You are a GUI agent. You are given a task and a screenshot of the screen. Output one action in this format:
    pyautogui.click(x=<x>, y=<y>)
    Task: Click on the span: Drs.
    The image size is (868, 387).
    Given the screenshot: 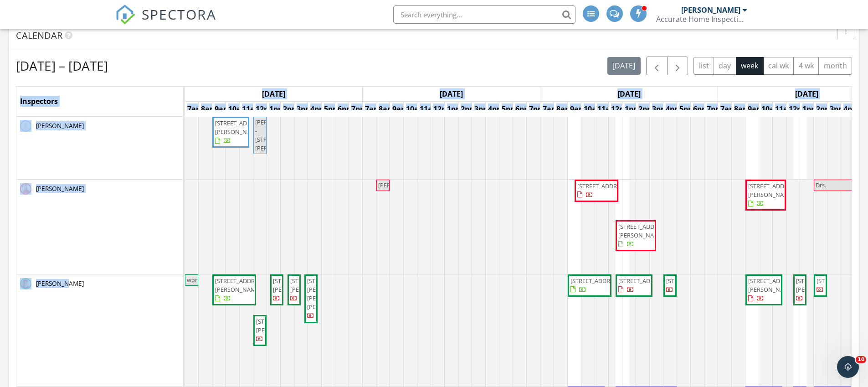 What is the action you would take?
    pyautogui.click(x=821, y=185)
    